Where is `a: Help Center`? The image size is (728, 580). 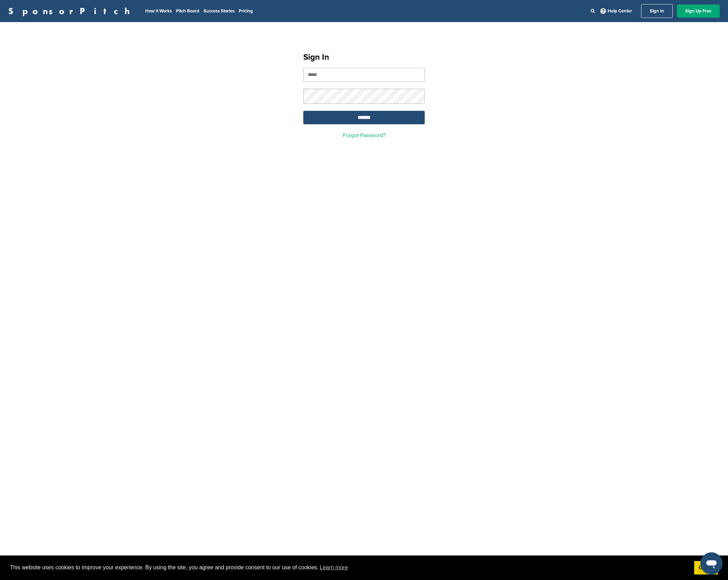
a: Help Center is located at coordinates (617, 11).